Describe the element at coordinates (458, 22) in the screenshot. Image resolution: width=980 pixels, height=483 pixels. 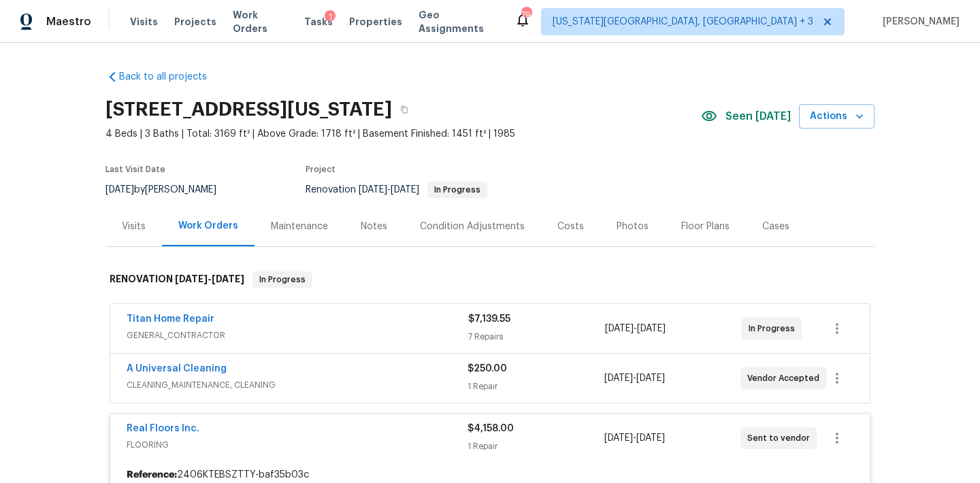
I see `span: Geo Assignments` at that location.